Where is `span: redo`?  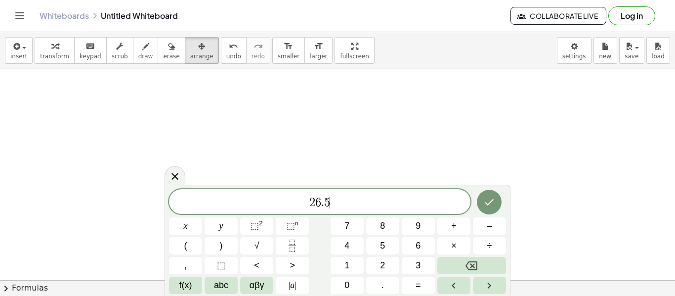 span: redo is located at coordinates (258, 56).